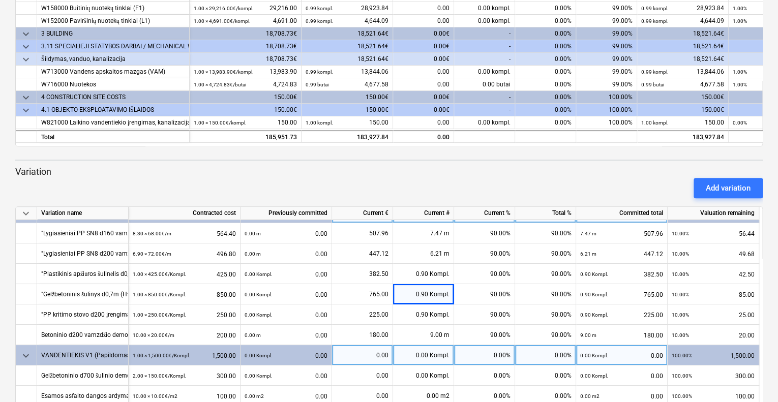 The image size is (778, 402). Describe the element at coordinates (159, 295) in the screenshot. I see `small: 1.00 × 850.00€ / Kompl.` at that location.